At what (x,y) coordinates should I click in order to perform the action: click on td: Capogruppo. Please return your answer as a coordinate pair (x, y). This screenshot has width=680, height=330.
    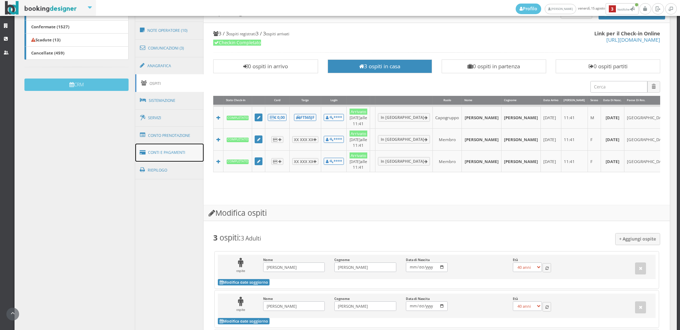
    Looking at the image, I should click on (447, 117).